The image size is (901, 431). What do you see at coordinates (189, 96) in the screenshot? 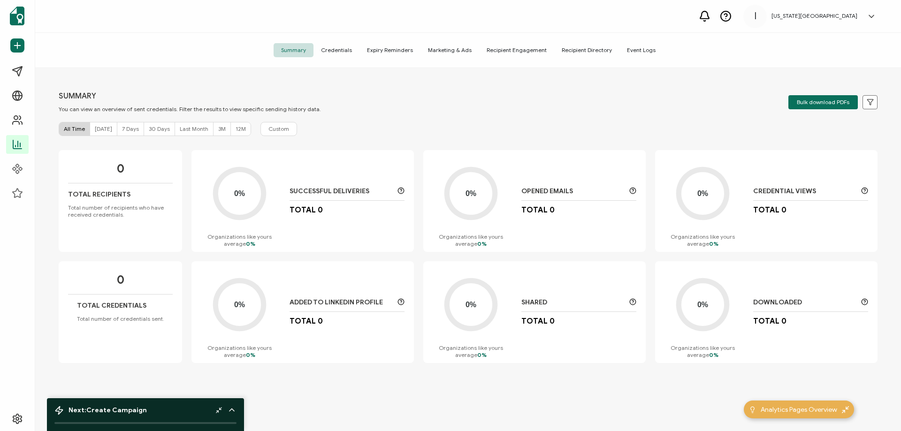
I see `p: SUMMARY` at bounding box center [189, 96].